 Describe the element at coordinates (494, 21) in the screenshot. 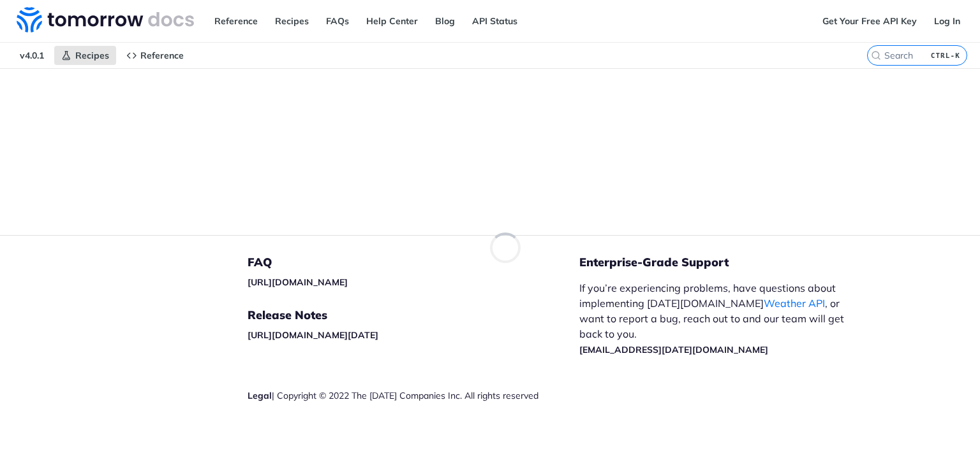

I see `a: API Status` at that location.